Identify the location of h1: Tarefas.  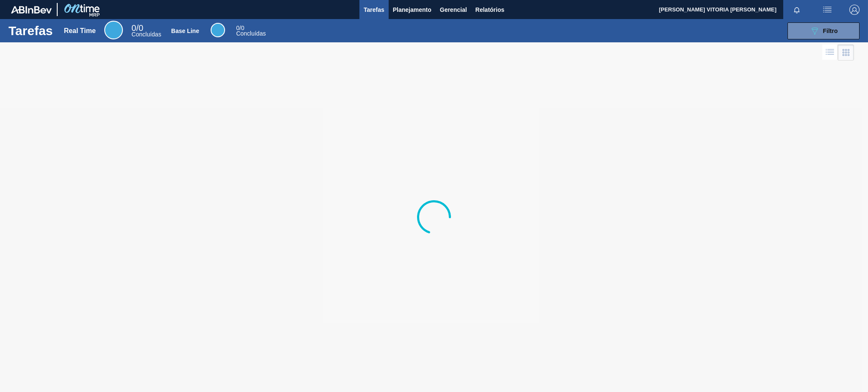
(30, 30).